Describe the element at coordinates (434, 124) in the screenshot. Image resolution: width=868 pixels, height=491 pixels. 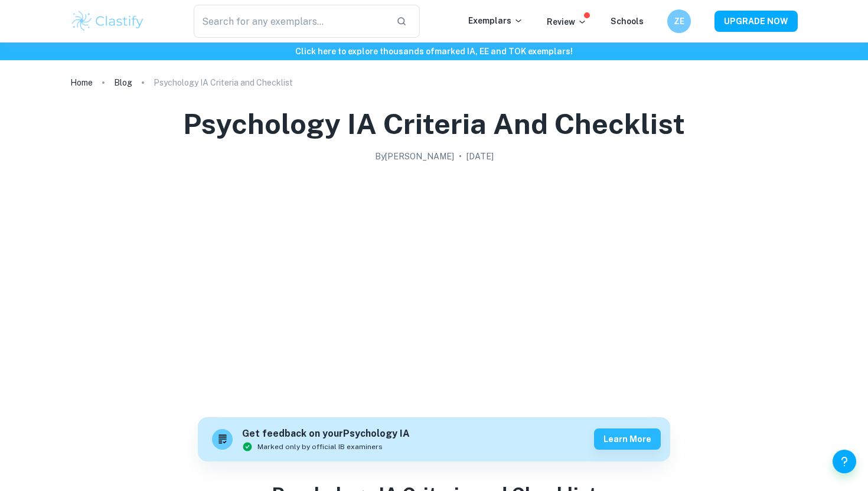
I see `h1: Psychology IA Criteria and Checklist` at that location.